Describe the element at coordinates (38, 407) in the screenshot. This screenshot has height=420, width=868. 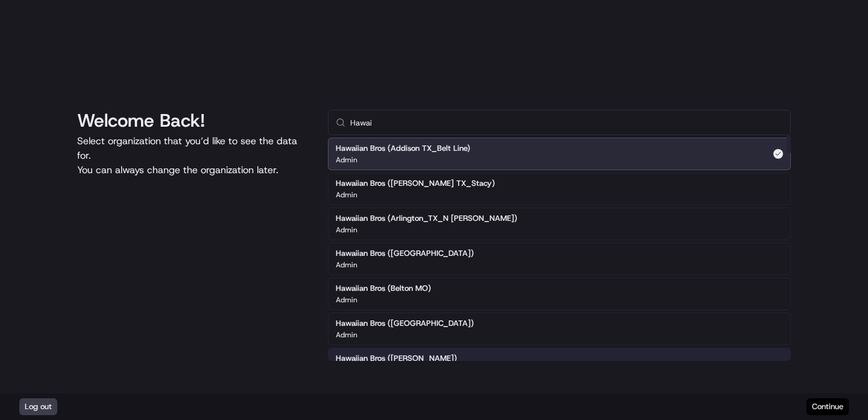
I see `button: Log out` at that location.